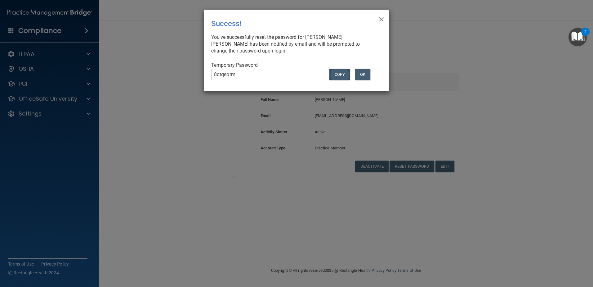 This screenshot has height=287, width=593. I want to click on button: COPY, so click(340, 74).